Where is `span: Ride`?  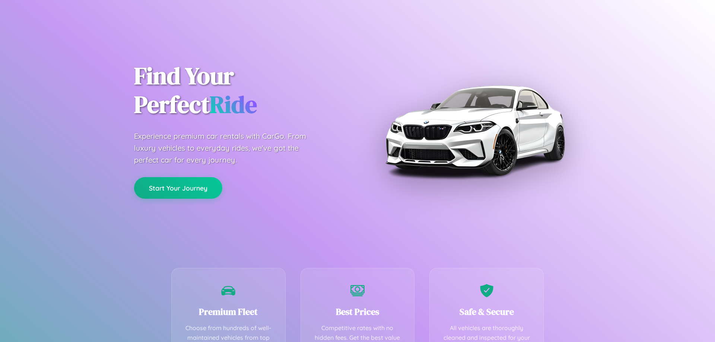
span: Ride is located at coordinates (233, 104).